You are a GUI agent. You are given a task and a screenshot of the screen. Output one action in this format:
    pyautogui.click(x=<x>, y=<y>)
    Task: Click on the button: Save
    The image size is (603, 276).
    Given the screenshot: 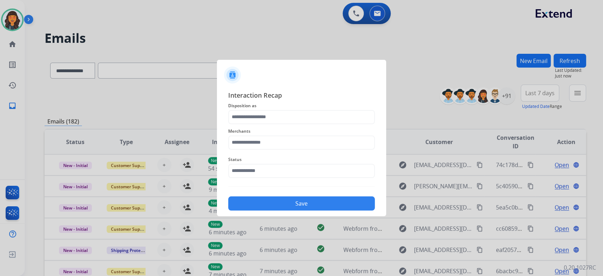 What is the action you would take?
    pyautogui.click(x=301, y=203)
    